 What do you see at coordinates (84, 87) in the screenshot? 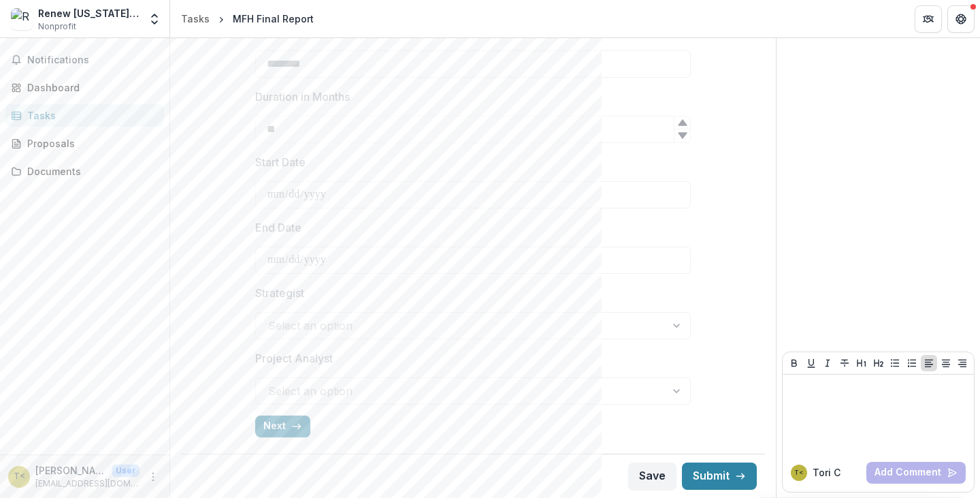
I see `a: Dashboard` at bounding box center [84, 87].